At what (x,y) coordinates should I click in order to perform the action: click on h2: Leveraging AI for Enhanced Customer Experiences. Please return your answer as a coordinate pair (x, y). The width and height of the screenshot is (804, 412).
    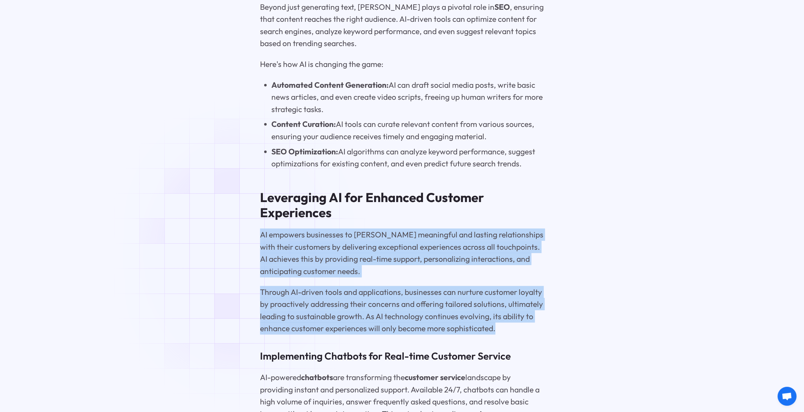
    Looking at the image, I should click on (402, 205).